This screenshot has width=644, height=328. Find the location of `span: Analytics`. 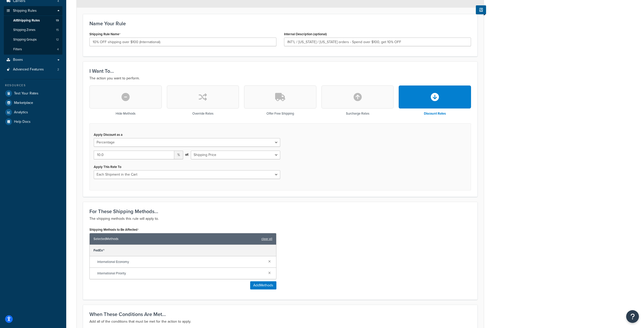

span: Analytics is located at coordinates (21, 113).